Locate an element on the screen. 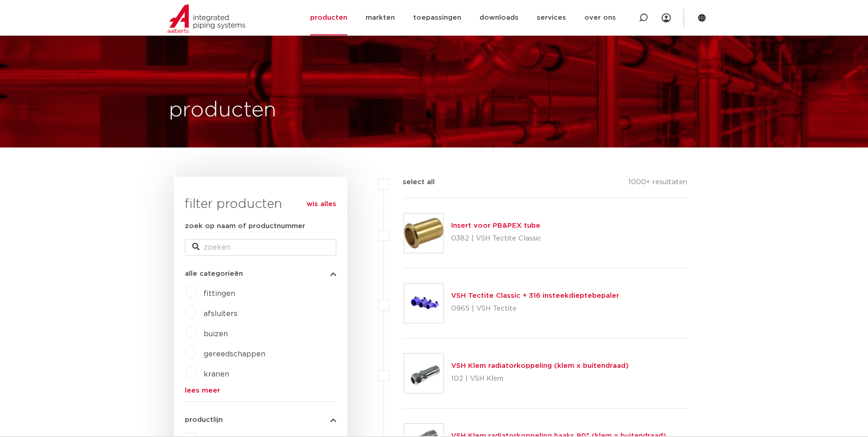 The image size is (868, 437). a: afsluiters is located at coordinates (221, 314).